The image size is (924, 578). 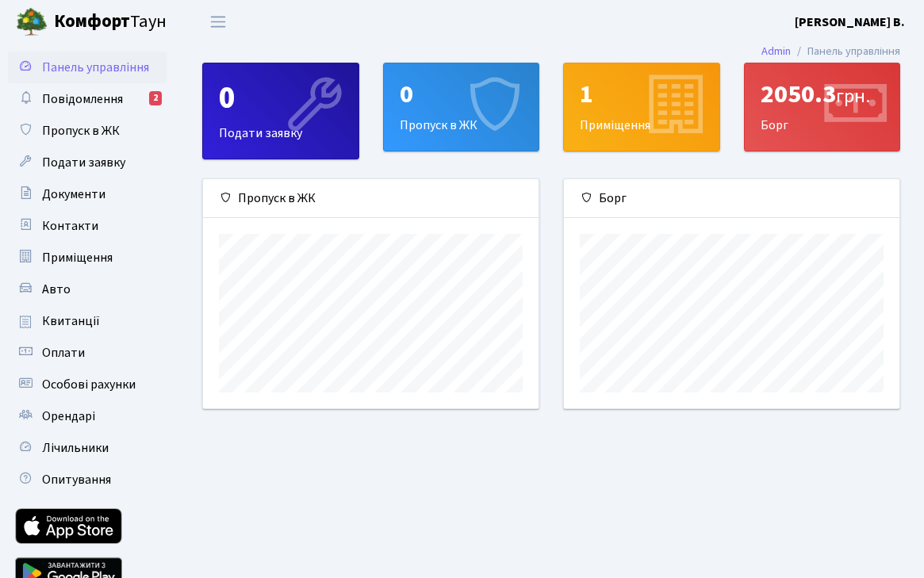 What do you see at coordinates (87, 480) in the screenshot?
I see `a: Опитування` at bounding box center [87, 480].